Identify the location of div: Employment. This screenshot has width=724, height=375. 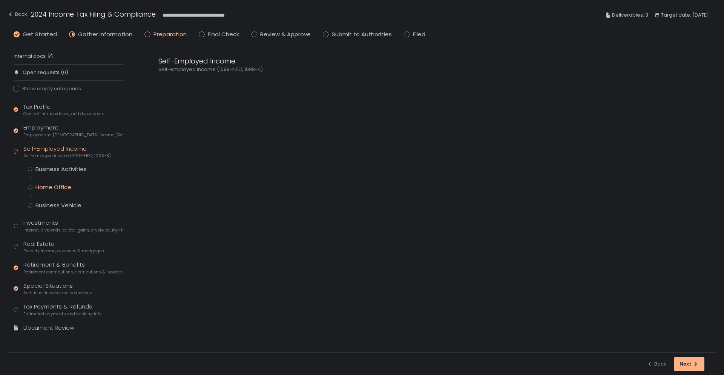
(73, 131).